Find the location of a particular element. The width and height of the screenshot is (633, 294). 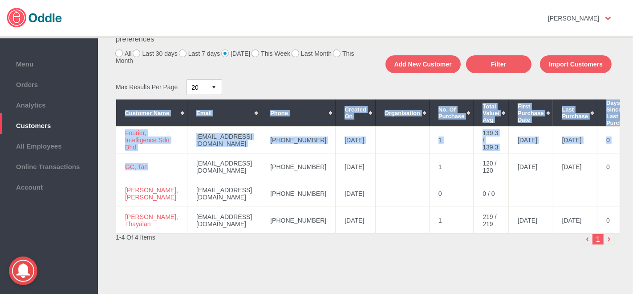

span: All Employees is located at coordinates (49, 145).